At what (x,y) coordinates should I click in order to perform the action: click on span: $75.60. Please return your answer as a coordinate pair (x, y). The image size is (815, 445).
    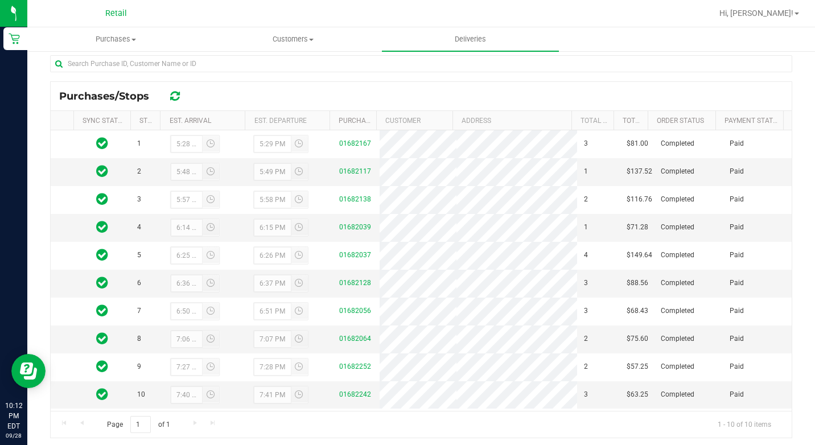
    Looking at the image, I should click on (638, 339).